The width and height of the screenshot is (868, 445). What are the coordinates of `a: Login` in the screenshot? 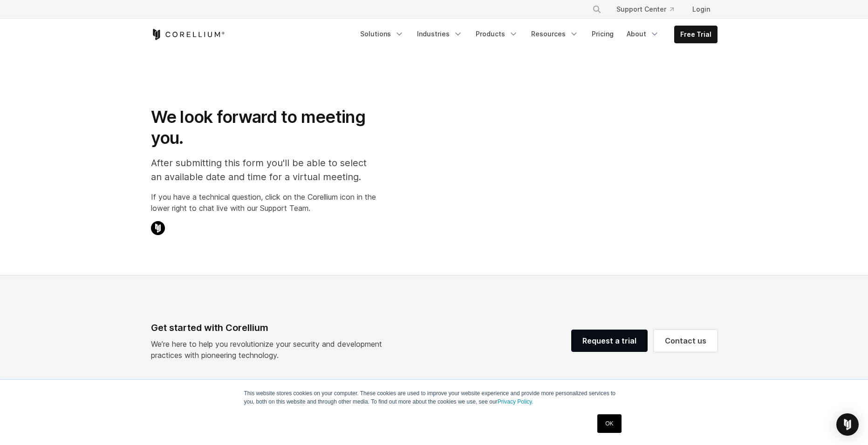 It's located at (701, 9).